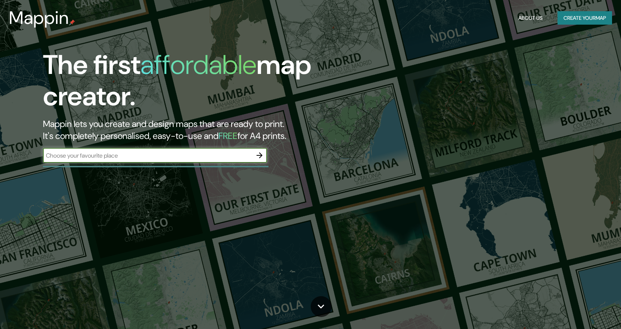 This screenshot has height=329, width=621. Describe the element at coordinates (228, 136) in the screenshot. I see `h5: FREE` at that location.